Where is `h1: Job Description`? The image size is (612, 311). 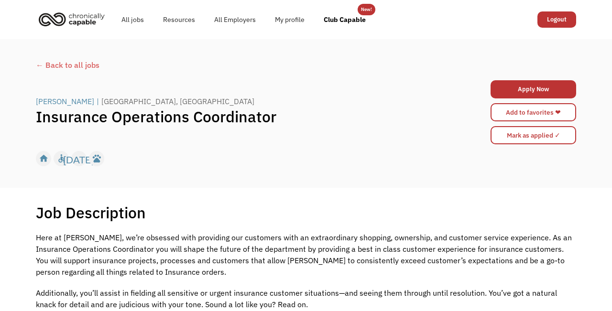 h1: Job Description is located at coordinates (91, 213).